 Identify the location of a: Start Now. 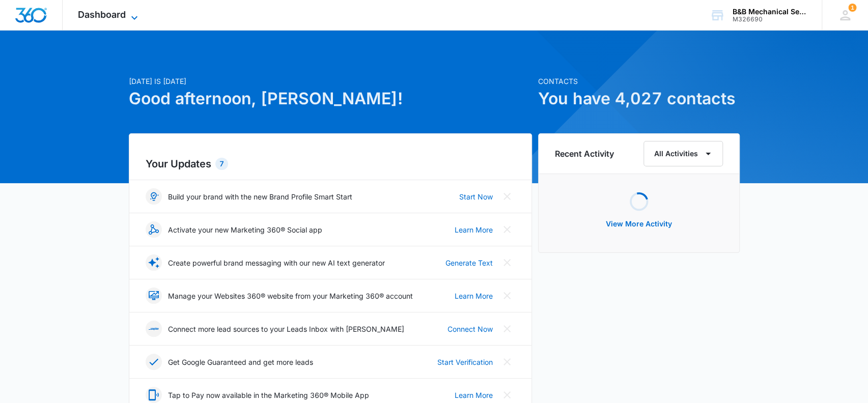
(476, 196).